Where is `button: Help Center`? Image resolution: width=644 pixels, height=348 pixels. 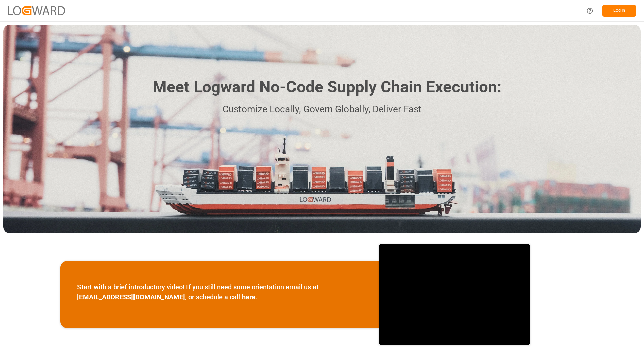 button: Help Center is located at coordinates (590, 11).